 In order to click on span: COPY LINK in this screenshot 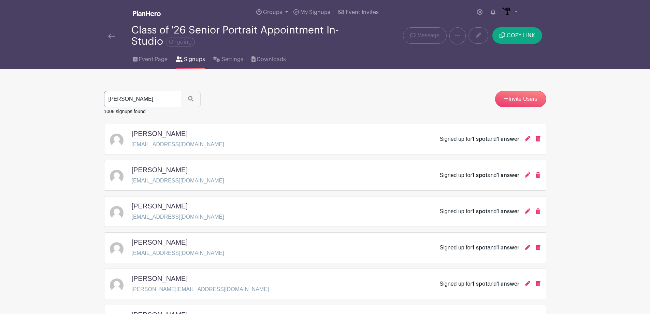, I will do `click(521, 35)`.